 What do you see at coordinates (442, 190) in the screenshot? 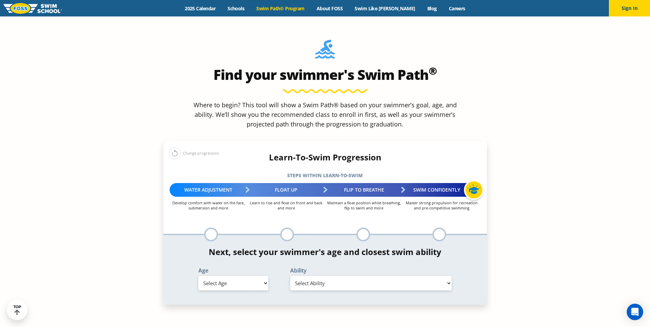
I see `div: Swim Confidently` at bounding box center [442, 190].